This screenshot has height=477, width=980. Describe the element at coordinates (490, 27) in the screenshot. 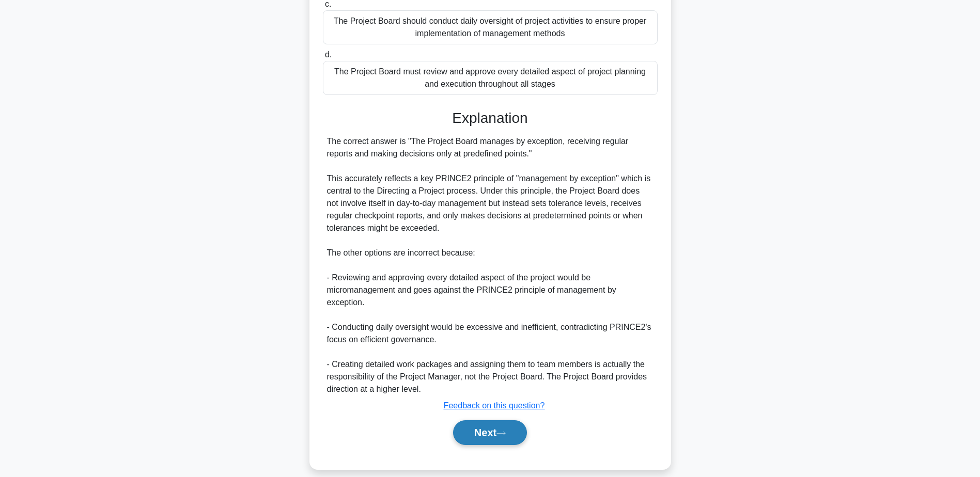

I see `div: The Project Board should conduct daily oversight of project activities to ensure proper implement...` at that location.